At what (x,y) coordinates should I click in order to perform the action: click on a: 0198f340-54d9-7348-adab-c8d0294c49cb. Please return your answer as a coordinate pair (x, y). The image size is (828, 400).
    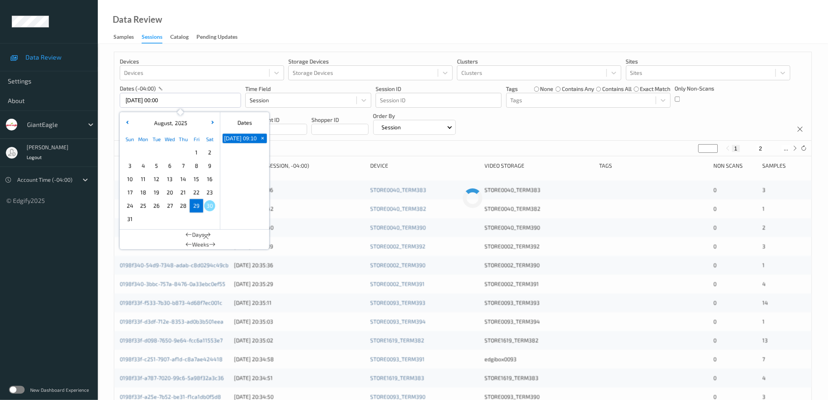
    Looking at the image, I should click on (174, 265).